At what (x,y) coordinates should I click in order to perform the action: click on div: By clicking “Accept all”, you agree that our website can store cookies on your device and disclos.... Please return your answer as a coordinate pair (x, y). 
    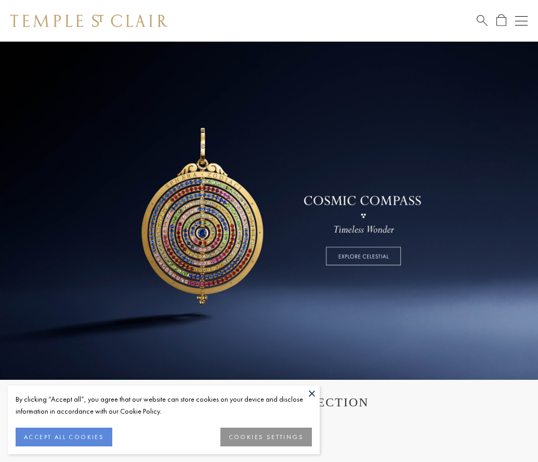
    Looking at the image, I should click on (164, 405).